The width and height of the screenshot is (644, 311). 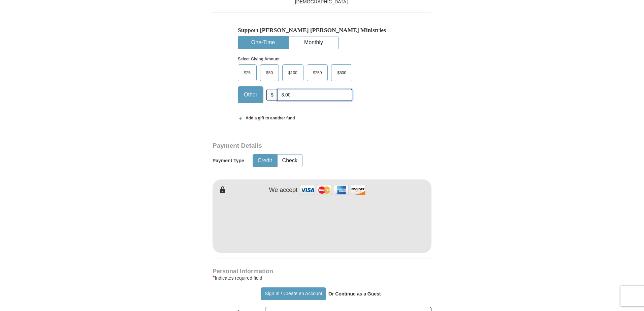 I want to click on span: $50, so click(x=270, y=73).